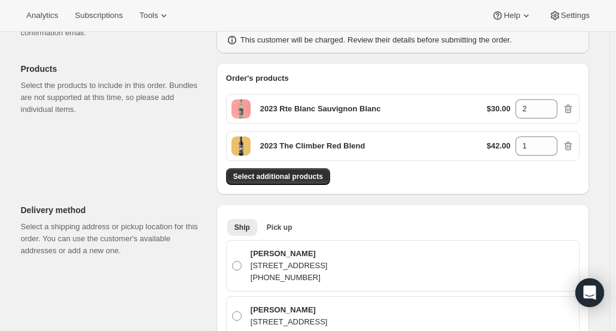 The image size is (616, 331). What do you see at coordinates (154, 16) in the screenshot?
I see `button: Tools` at bounding box center [154, 16].